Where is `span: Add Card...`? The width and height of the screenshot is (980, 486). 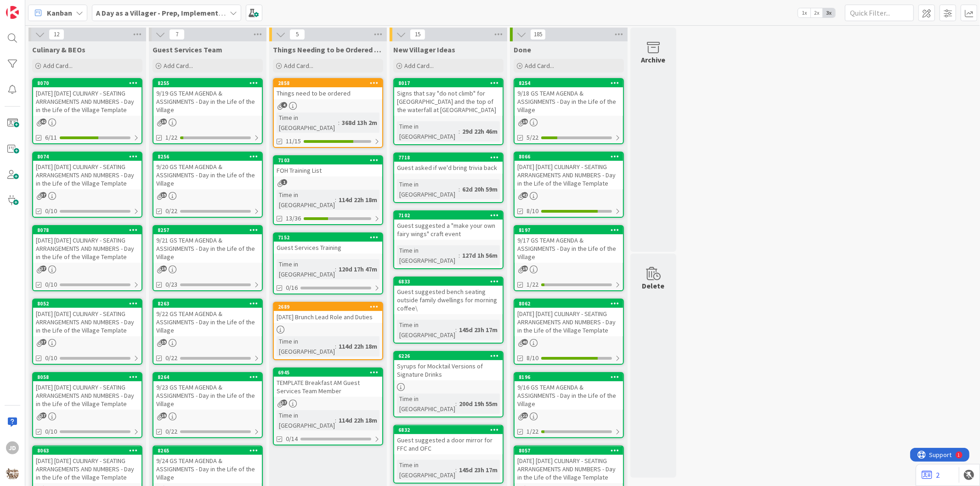 span: Add Card... is located at coordinates (539, 66).